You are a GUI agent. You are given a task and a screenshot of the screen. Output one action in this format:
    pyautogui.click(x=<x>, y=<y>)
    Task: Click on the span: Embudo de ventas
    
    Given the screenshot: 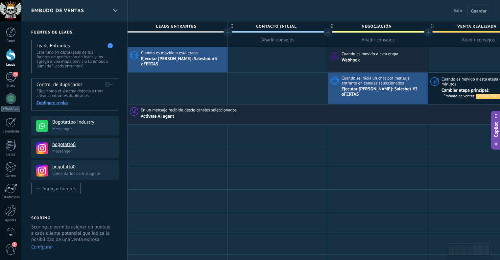 What is the action you would take?
    pyautogui.click(x=58, y=11)
    